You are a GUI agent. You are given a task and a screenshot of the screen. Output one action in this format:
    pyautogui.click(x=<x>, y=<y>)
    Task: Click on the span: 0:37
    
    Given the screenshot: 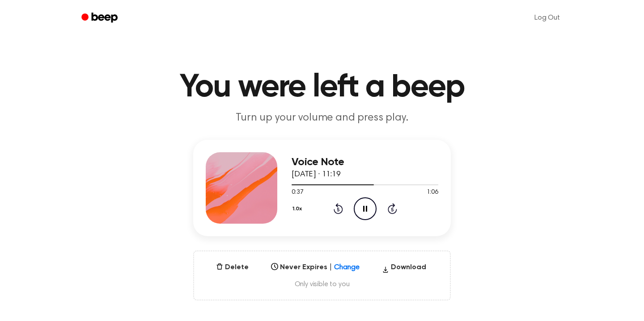 What is the action you would take?
    pyautogui.click(x=298, y=193)
    